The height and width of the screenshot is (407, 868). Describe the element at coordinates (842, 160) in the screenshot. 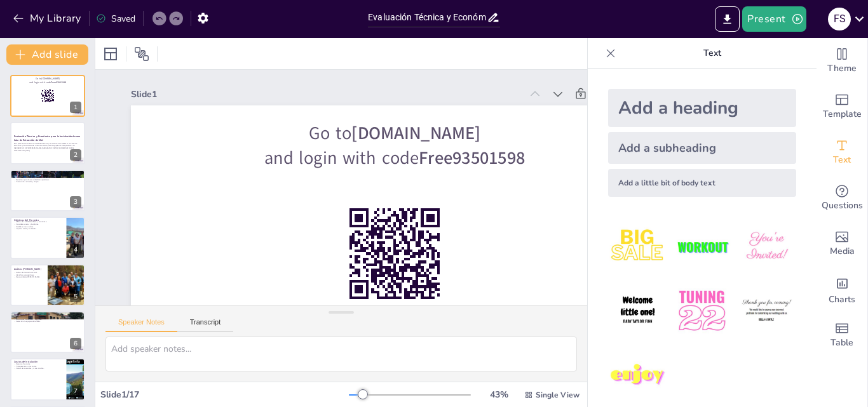

I see `span: Text` at that location.